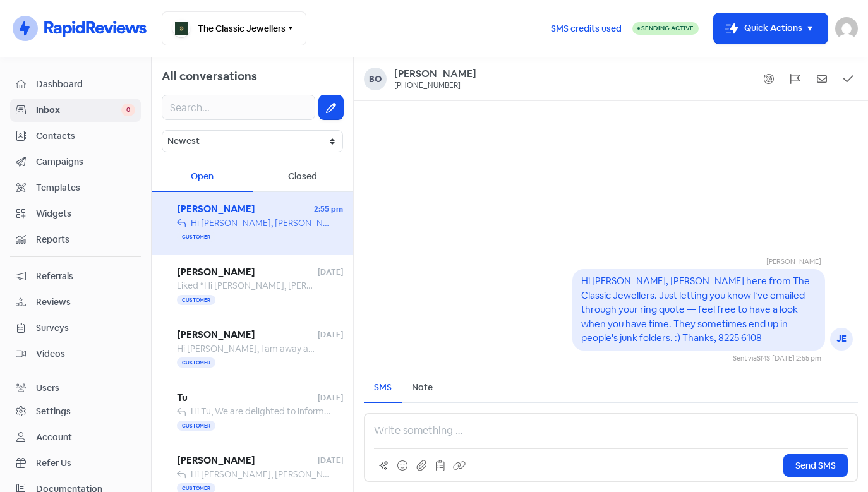 The image size is (868, 492). I want to click on div: Open, so click(202, 177).